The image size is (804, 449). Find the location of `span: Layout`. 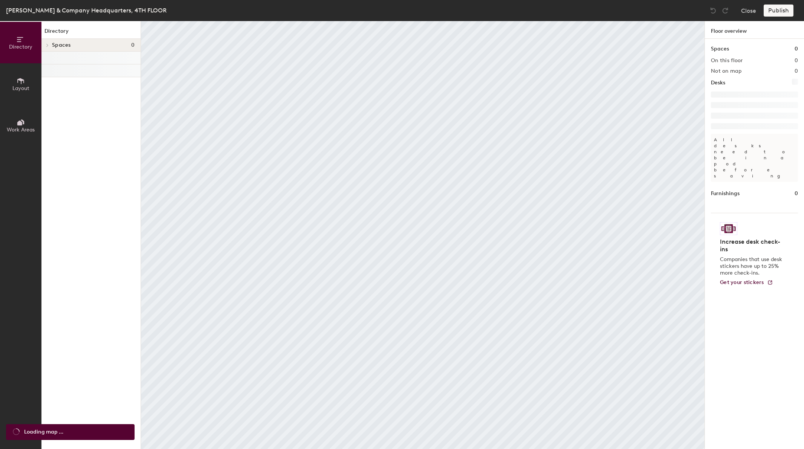

span: Layout is located at coordinates (21, 88).